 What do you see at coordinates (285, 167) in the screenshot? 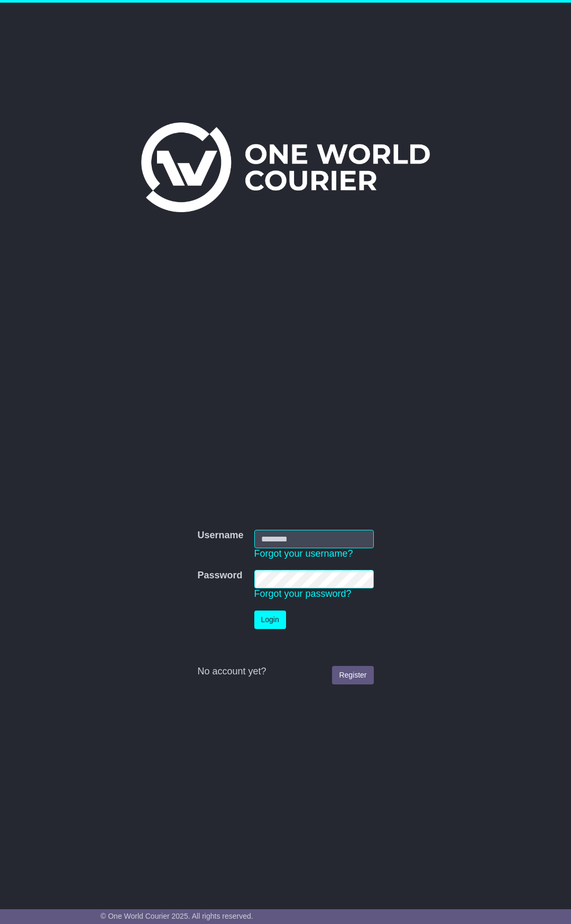
I see `img: One World` at bounding box center [285, 167].